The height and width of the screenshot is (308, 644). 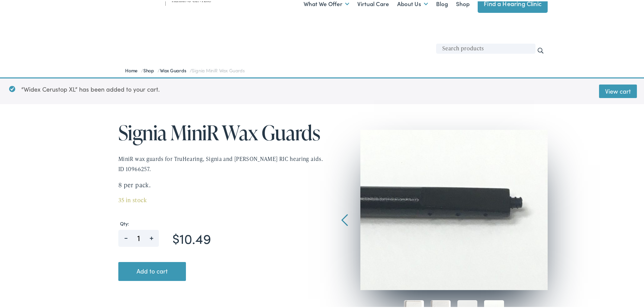 I want to click on p: 35 in stock, so click(x=221, y=199).